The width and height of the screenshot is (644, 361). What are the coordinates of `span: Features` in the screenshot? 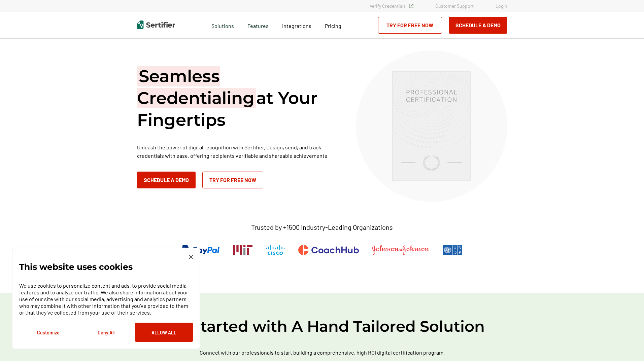 It's located at (258, 25).